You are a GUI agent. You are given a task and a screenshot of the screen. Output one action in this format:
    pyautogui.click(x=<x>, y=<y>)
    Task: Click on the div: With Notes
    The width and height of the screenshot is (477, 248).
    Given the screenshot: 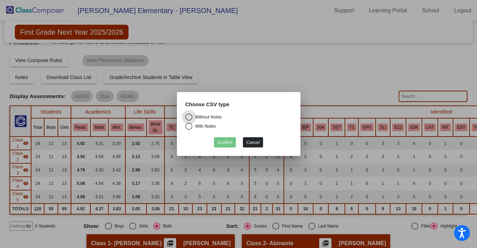 What is the action you would take?
    pyautogui.click(x=204, y=126)
    